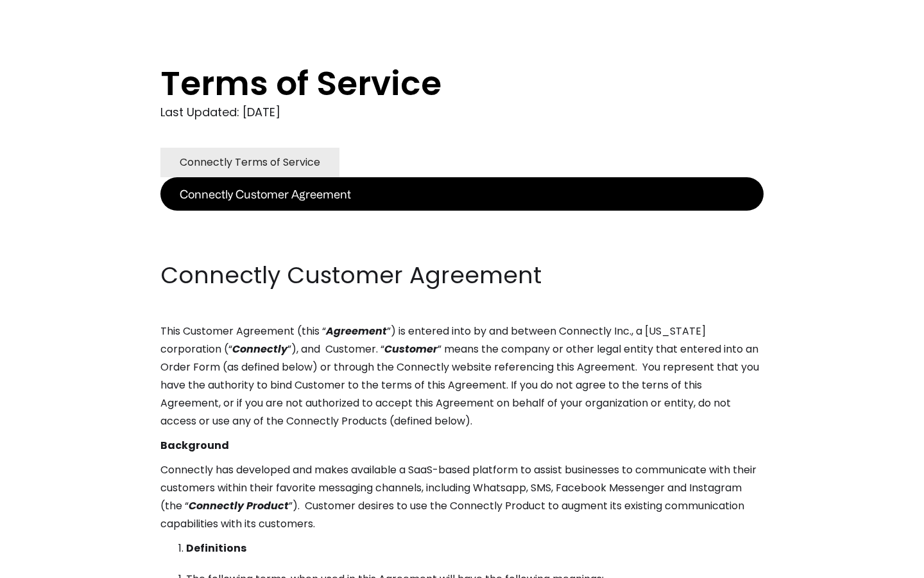 The height and width of the screenshot is (578, 924). What do you see at coordinates (410, 349) in the screenshot?
I see `em: Customer` at bounding box center [410, 349].